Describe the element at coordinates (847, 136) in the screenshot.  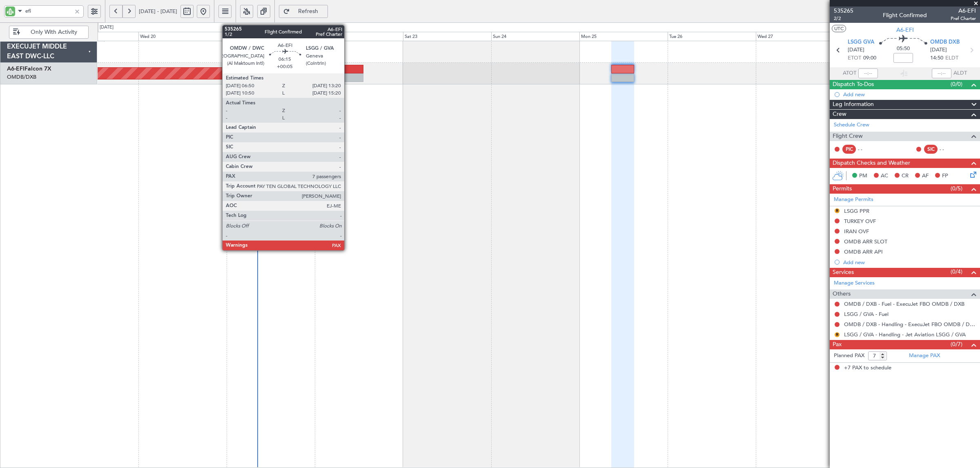
I see `span: Flight Crew` at that location.